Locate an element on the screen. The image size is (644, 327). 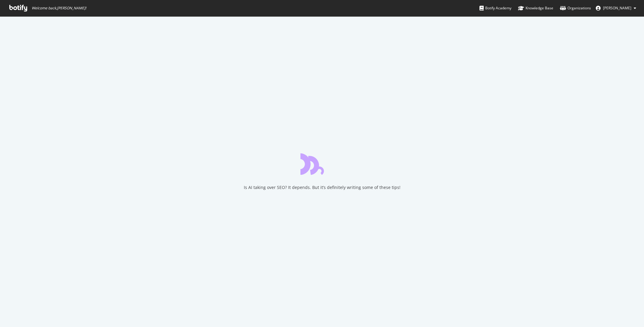
div: animation is located at coordinates (322, 164).